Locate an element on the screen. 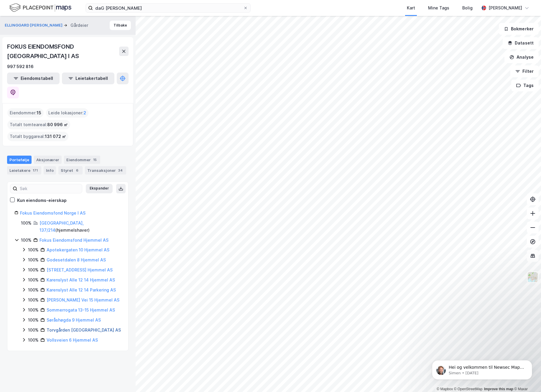 The image size is (541, 392). span: 15 is located at coordinates (39, 113).